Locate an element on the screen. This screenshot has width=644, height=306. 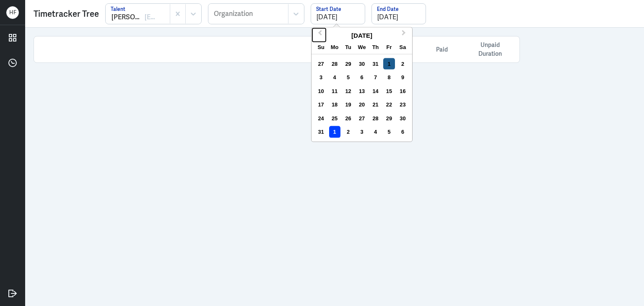
div: Choose Wednesday, July 30th, 2025 is located at coordinates (361, 64).